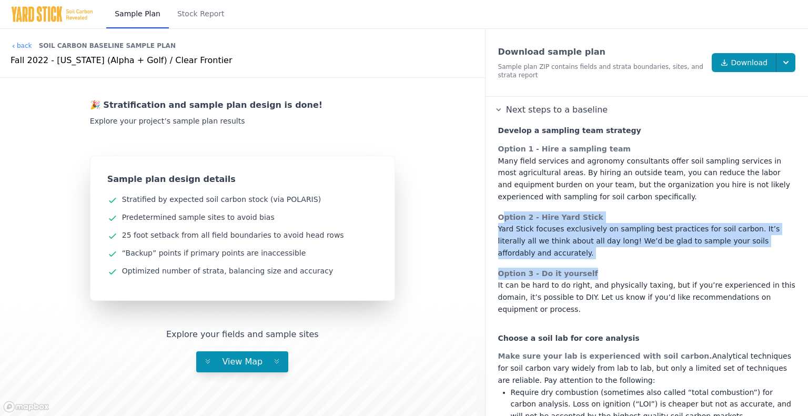 This screenshot has height=416, width=808. I want to click on div: Yard Stick focuses exclusively on sampling best practices for soil carbon. It’s literally all we ..., so click(646, 235).